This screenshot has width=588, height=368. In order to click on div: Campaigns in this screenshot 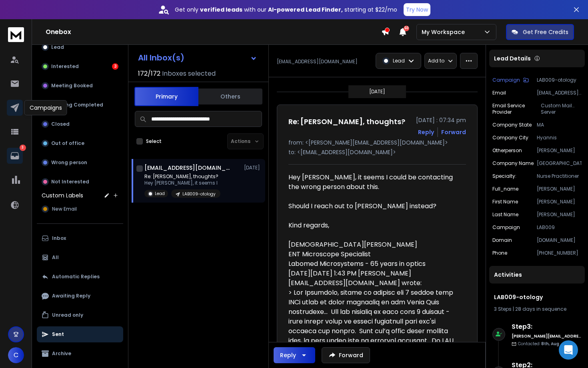, I will do `click(46, 108)`.